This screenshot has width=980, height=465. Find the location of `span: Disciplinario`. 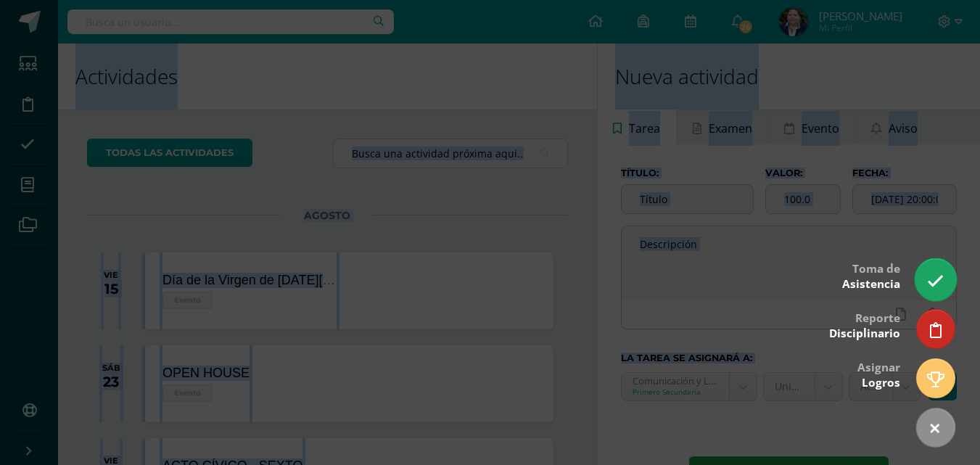

span: Disciplinario is located at coordinates (864, 333).